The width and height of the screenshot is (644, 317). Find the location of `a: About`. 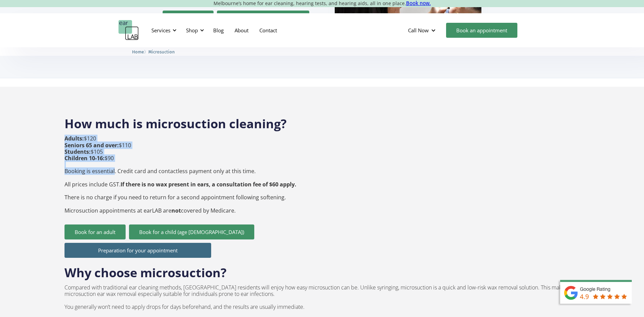

a: About is located at coordinates (241, 30).